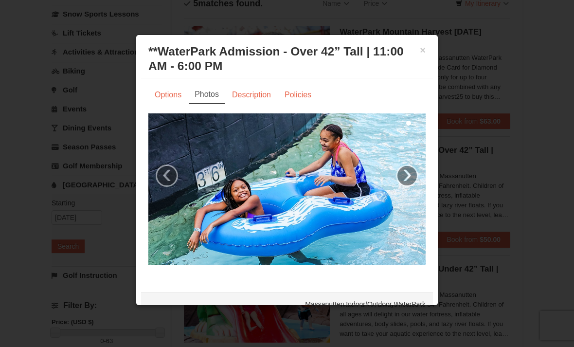 This screenshot has width=574, height=347. I want to click on div: Massanutten Indoor/Outdoor WaterPark, so click(287, 304).